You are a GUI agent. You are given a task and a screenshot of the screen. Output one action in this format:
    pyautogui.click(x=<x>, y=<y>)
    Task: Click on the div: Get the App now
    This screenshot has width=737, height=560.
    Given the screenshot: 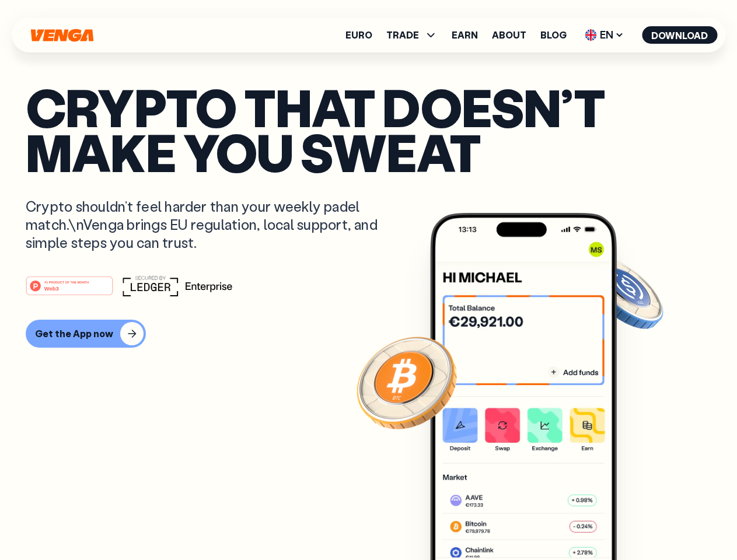 What is the action you would take?
    pyautogui.click(x=74, y=334)
    